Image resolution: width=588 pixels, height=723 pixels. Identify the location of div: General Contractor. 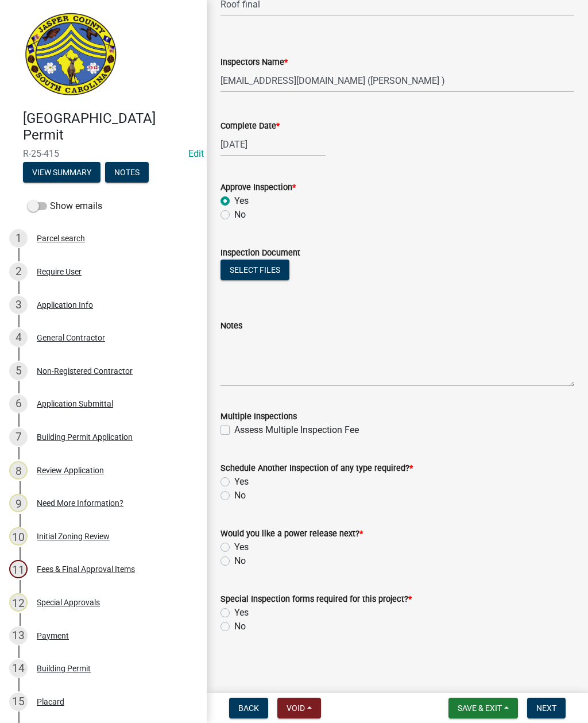
(71, 337).